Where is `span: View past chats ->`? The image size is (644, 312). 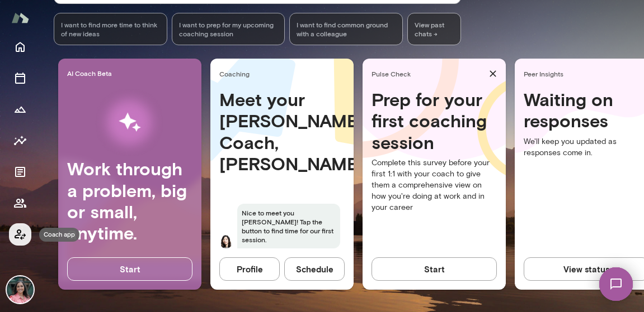 span: View past chats -> is located at coordinates (434, 29).